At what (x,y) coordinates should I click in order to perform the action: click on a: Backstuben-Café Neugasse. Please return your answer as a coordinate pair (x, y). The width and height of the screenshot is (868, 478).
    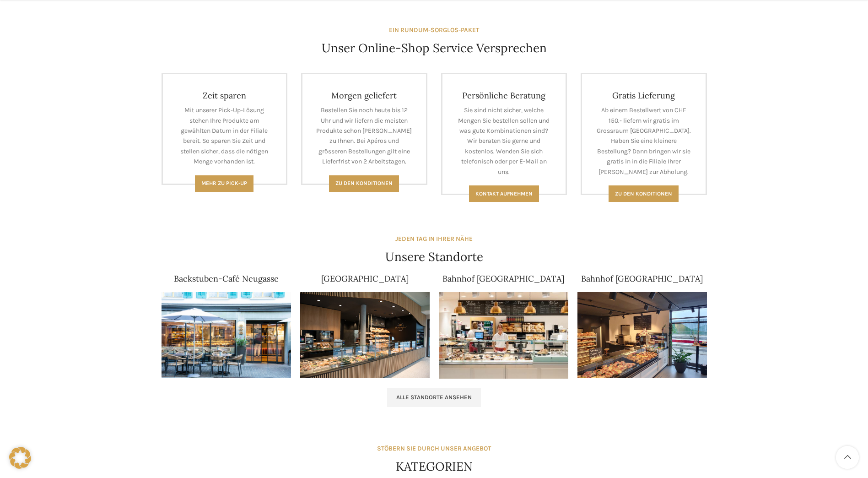
    Looking at the image, I should click on (226, 278).